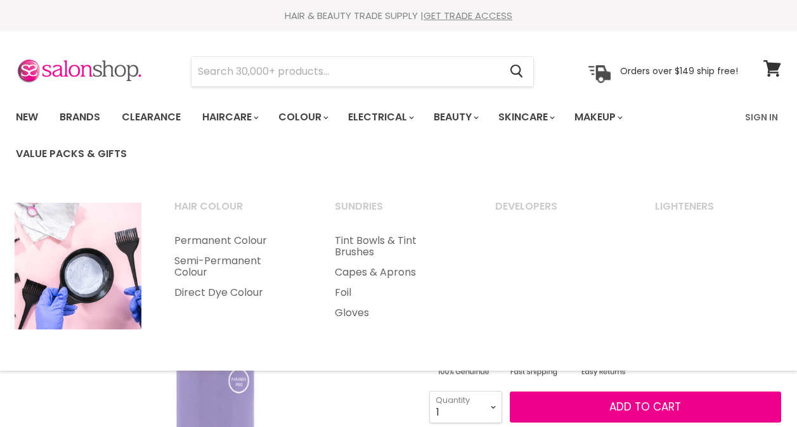 Image resolution: width=797 pixels, height=427 pixels. What do you see at coordinates (679, 71) in the screenshot?
I see `p: Orders over $149 ship free!` at bounding box center [679, 71].